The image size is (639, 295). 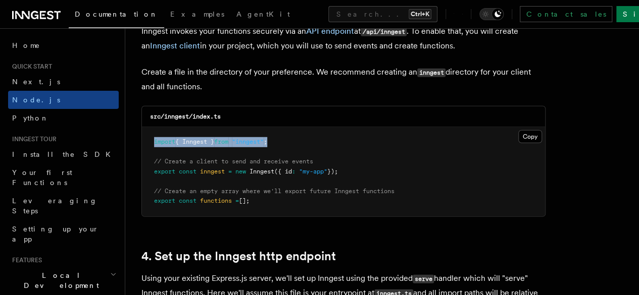 What do you see at coordinates (194, 142) in the screenshot?
I see `span: { Inngest }` at bounding box center [194, 142].